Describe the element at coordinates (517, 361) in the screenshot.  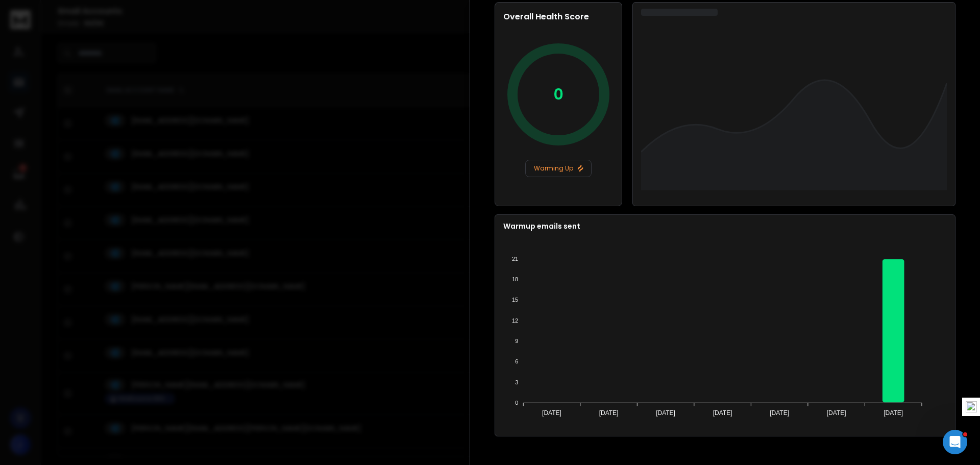
I see `tspan: 6` at that location.